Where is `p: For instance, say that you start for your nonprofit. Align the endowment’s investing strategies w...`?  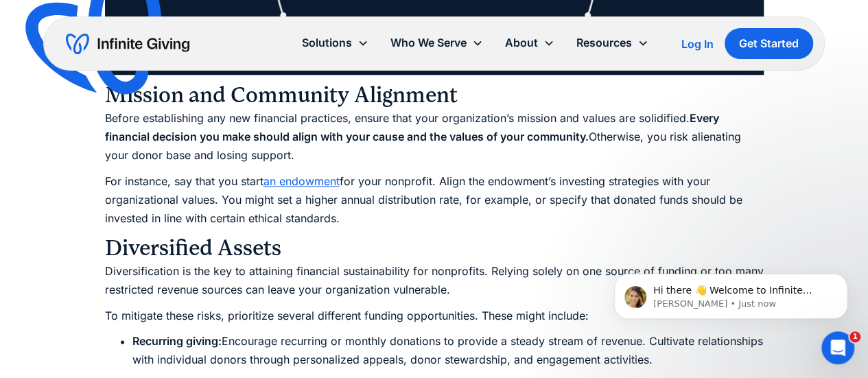 p: For instance, say that you start for your nonprofit. Align the endowment’s investing strategies w... is located at coordinates (434, 200).